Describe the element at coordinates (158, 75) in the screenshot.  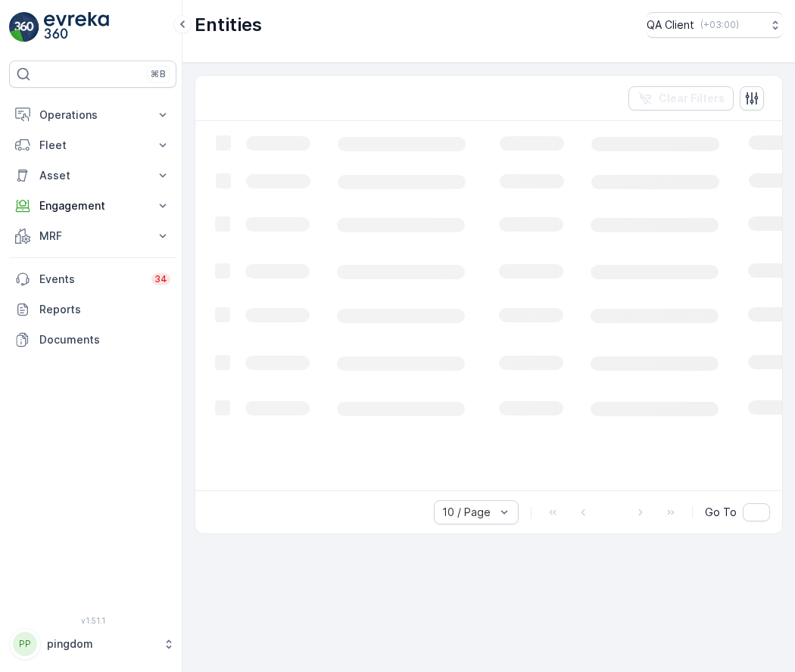
I see `p: ⌘B` at that location.